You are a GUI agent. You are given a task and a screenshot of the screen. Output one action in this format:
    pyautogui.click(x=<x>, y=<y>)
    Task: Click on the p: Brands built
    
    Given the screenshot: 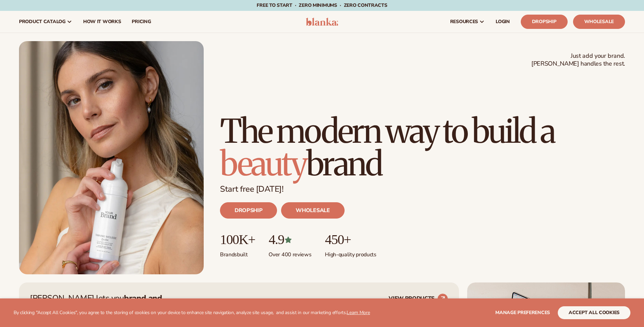 What is the action you would take?
    pyautogui.click(x=237, y=252)
    